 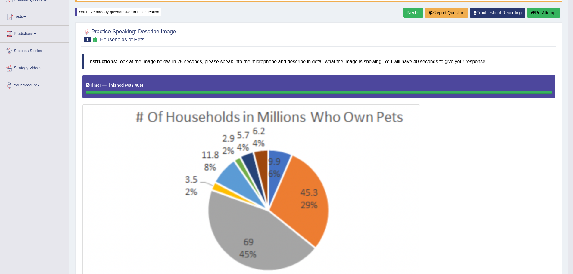 I want to click on span: 1, so click(x=87, y=40).